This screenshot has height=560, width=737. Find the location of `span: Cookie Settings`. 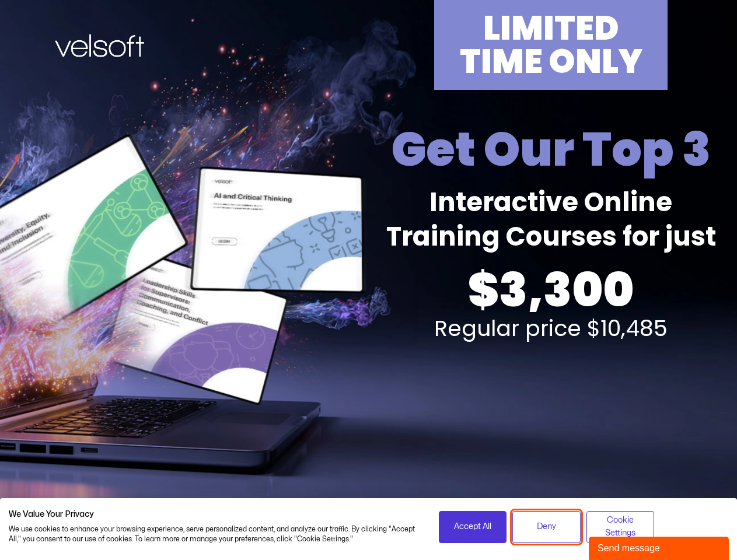

span: Cookie Settings is located at coordinates (620, 527).